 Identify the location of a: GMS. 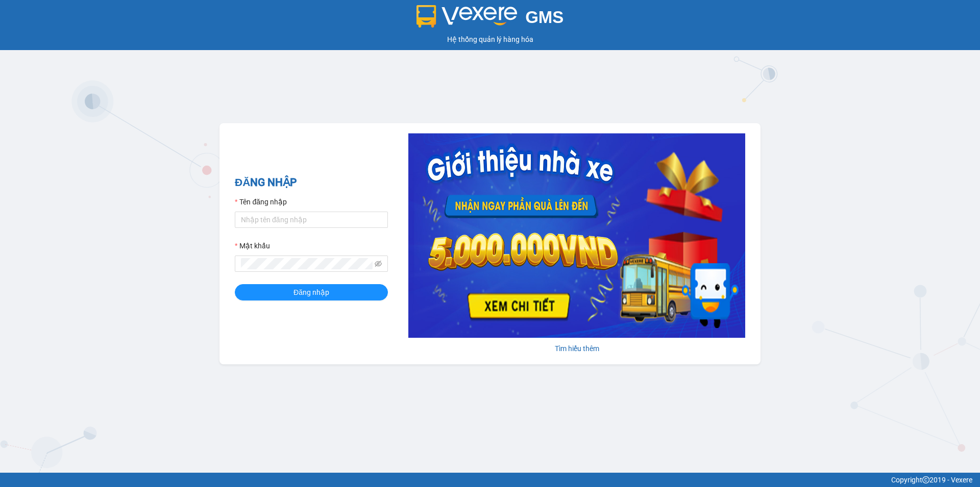
(490, 19).